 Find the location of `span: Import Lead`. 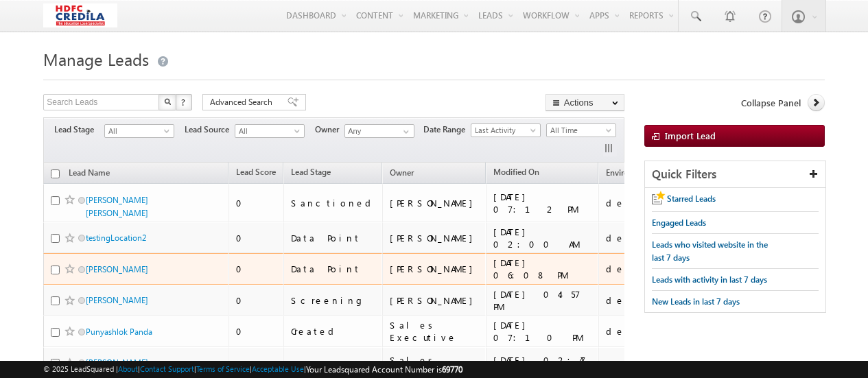

span: Import Lead is located at coordinates (690, 135).